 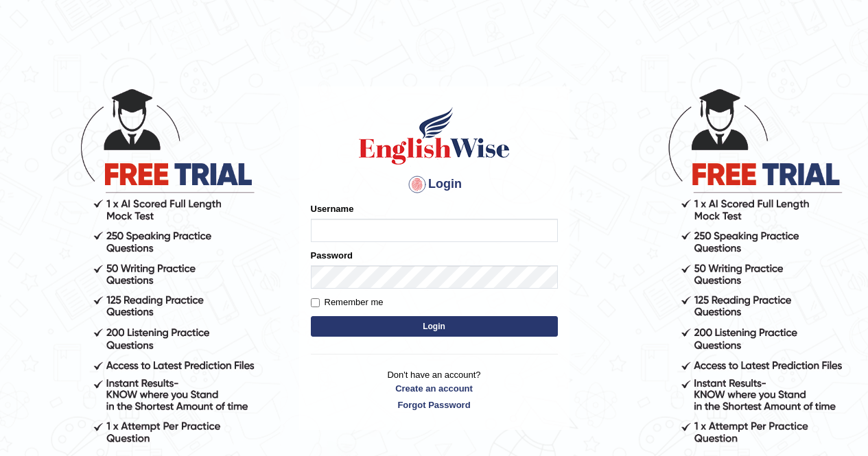 I want to click on a: Forgot Password, so click(x=435, y=405).